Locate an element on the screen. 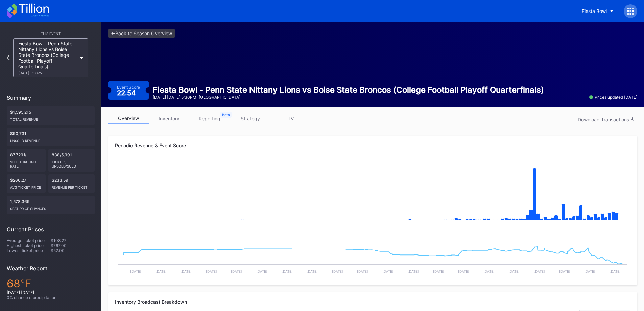 This screenshot has height=311, width=644. div: 68 is located at coordinates (51, 283).